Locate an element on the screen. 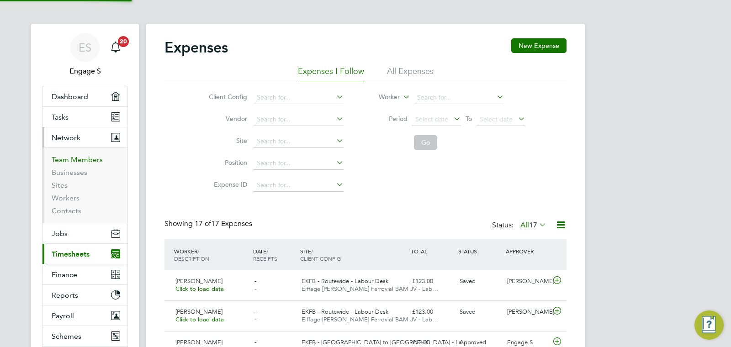 The width and height of the screenshot is (731, 347). a: ESEngage S is located at coordinates (85, 55).